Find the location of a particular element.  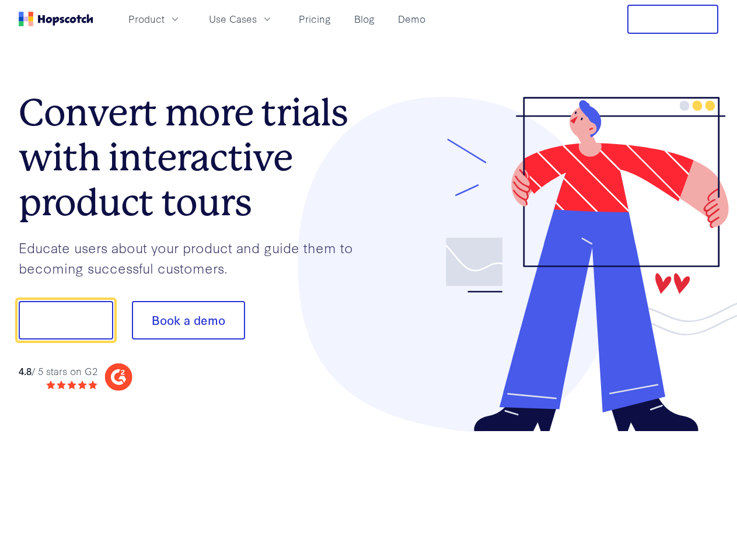

button: Use Cases is located at coordinates (241, 19).